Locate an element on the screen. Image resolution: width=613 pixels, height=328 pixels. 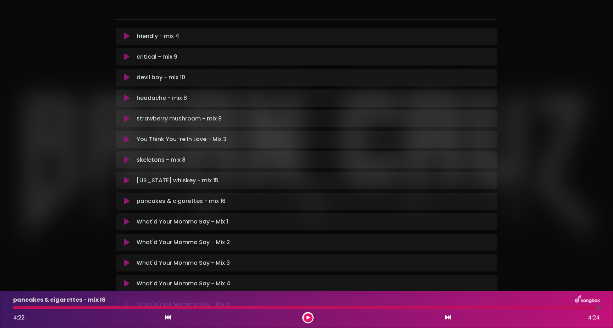
span: 4:24 is located at coordinates (594, 317).